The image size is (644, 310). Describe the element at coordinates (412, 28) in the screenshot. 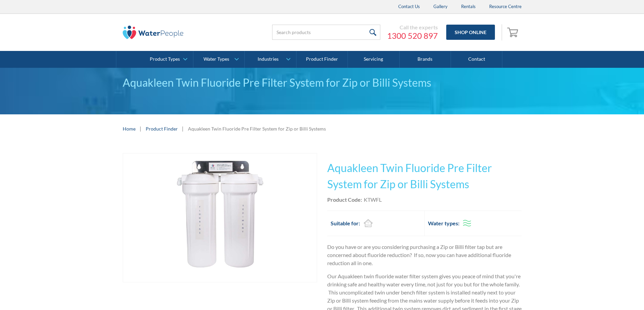

I see `div: Call the experts` at that location.